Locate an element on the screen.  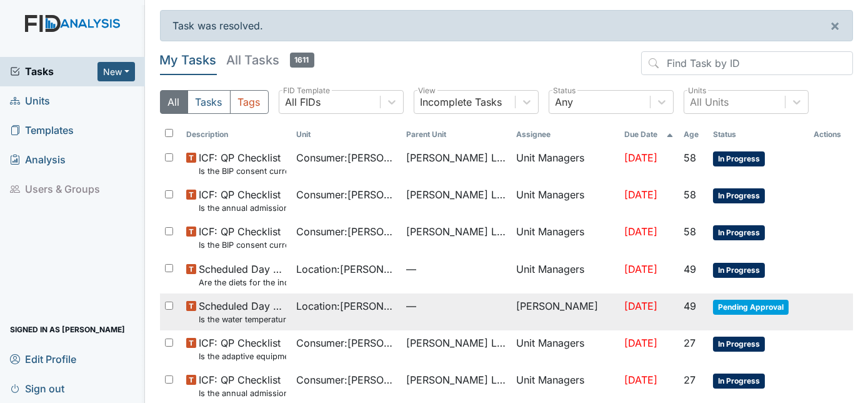
a: Tasks is located at coordinates (54, 71).